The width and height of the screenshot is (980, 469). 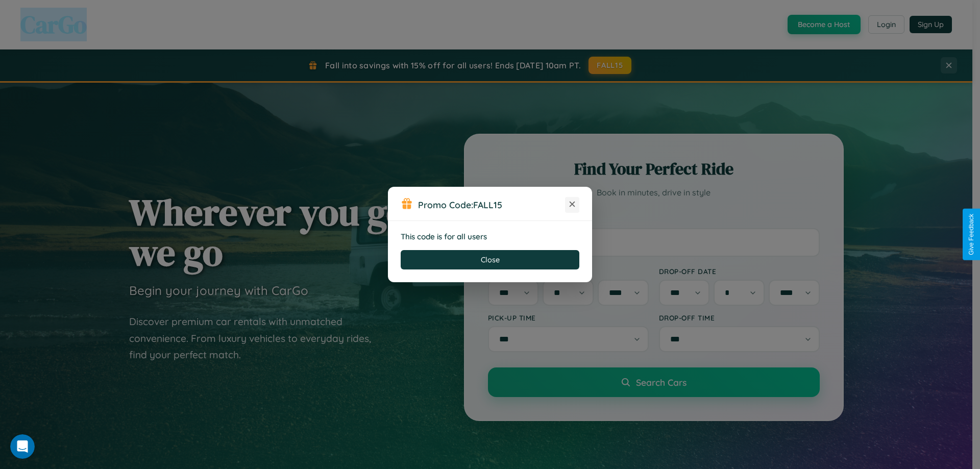 What do you see at coordinates (490, 260) in the screenshot?
I see `button: Close` at bounding box center [490, 260].